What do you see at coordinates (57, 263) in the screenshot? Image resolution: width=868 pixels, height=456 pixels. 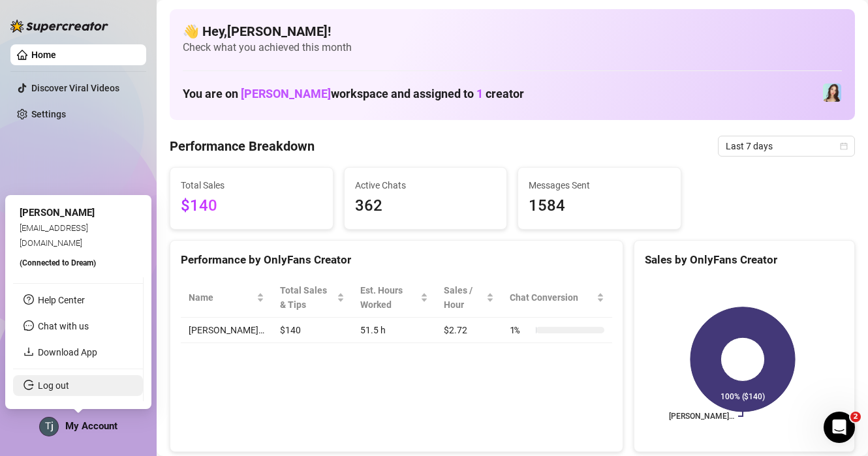 I see `span: (Connected to Dream )` at bounding box center [57, 263].